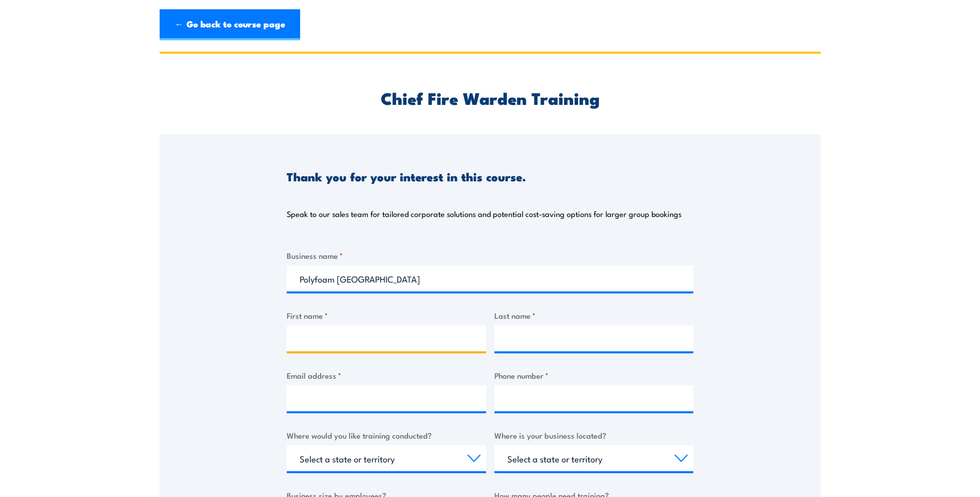 Image resolution: width=980 pixels, height=497 pixels. I want to click on label: First name, so click(386, 316).